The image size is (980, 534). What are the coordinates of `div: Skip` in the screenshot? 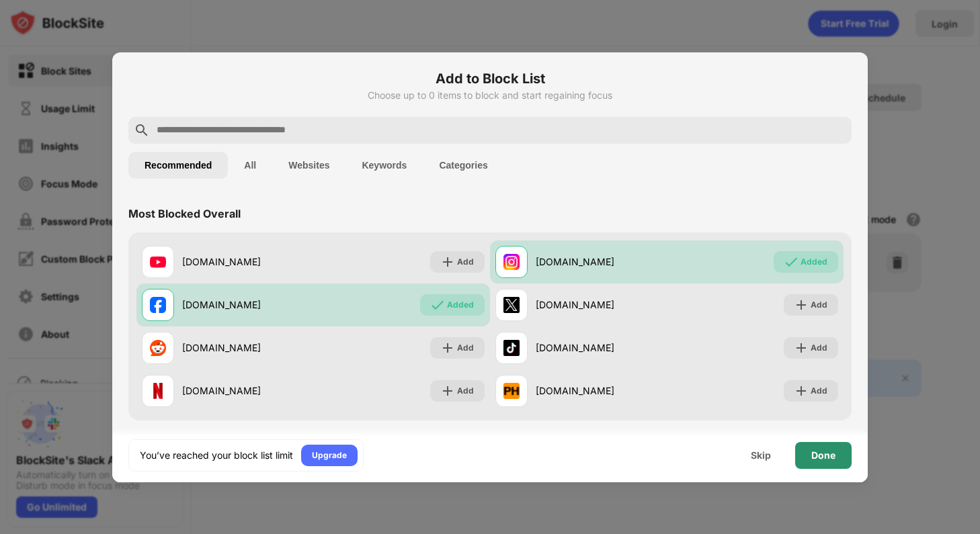 It's located at (761, 455).